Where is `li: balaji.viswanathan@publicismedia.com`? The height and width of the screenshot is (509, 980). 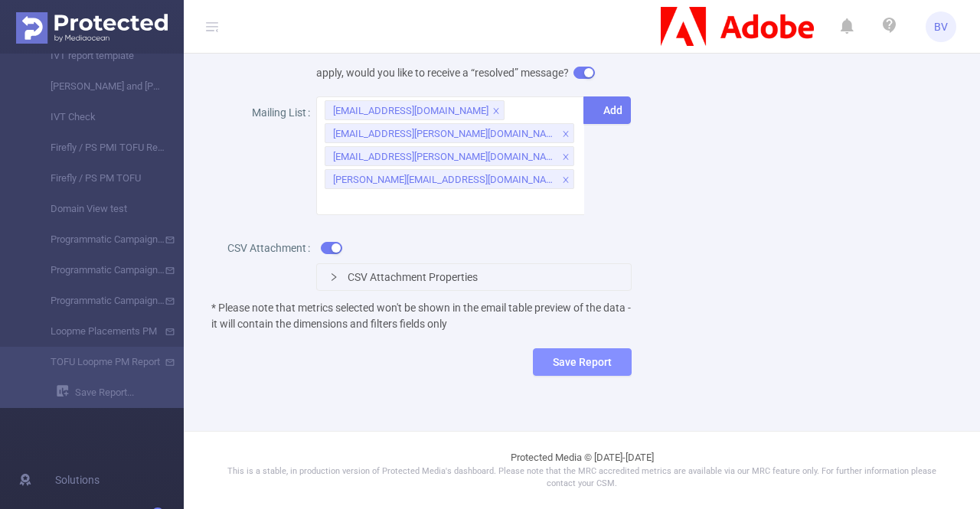 li: balaji.viswanathan@publicismedia.com is located at coordinates (414, 111).